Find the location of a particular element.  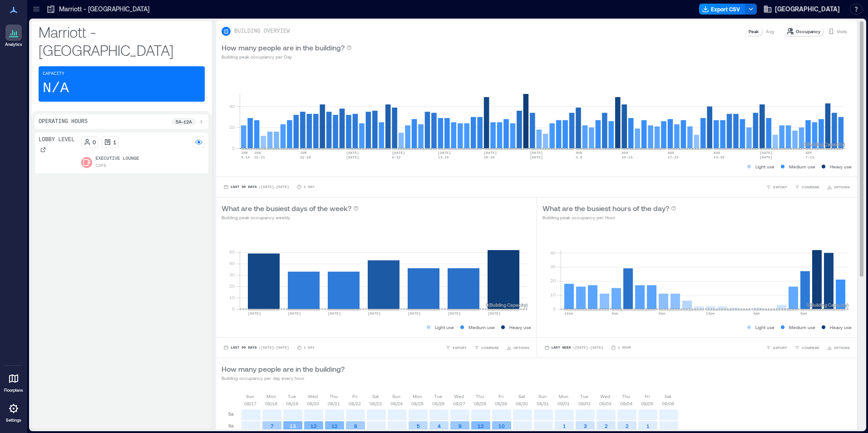

p: 08/25 is located at coordinates (417, 404).